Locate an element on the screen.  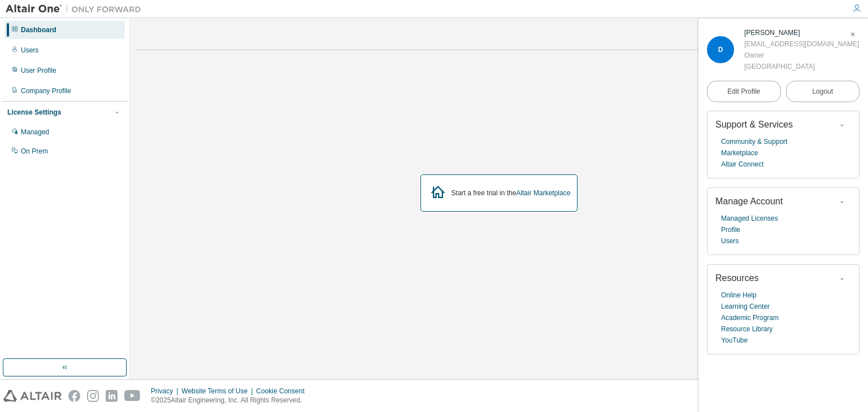
div: License Settings is located at coordinates (34, 113).